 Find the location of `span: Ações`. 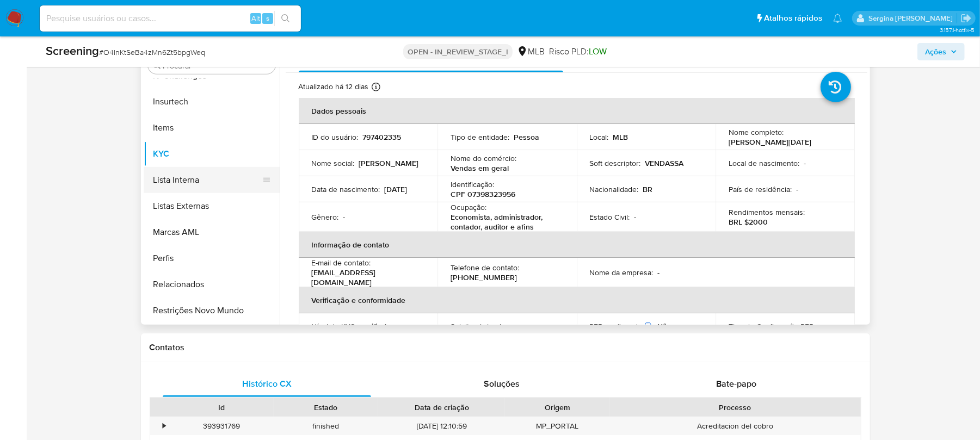

span: Ações is located at coordinates (936, 52).